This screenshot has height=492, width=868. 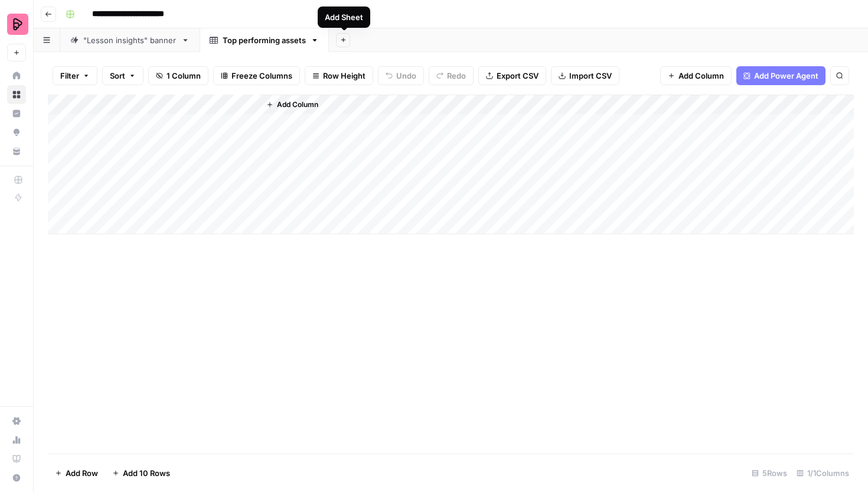 I want to click on a: Settings, so click(x=17, y=421).